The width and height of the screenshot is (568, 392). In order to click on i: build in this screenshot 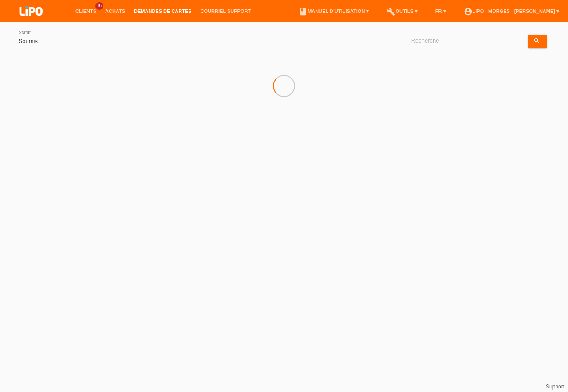, I will do `click(391, 11)`.